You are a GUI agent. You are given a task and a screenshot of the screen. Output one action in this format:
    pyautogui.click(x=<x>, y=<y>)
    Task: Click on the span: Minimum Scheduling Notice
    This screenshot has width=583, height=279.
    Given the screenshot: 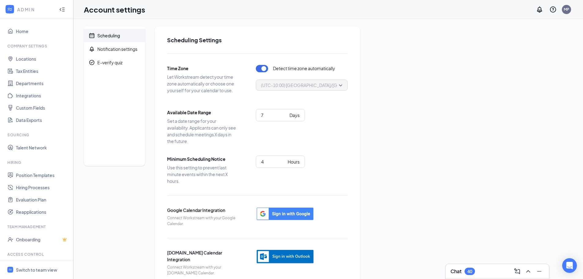 What is the action you would take?
    pyautogui.click(x=202, y=159)
    